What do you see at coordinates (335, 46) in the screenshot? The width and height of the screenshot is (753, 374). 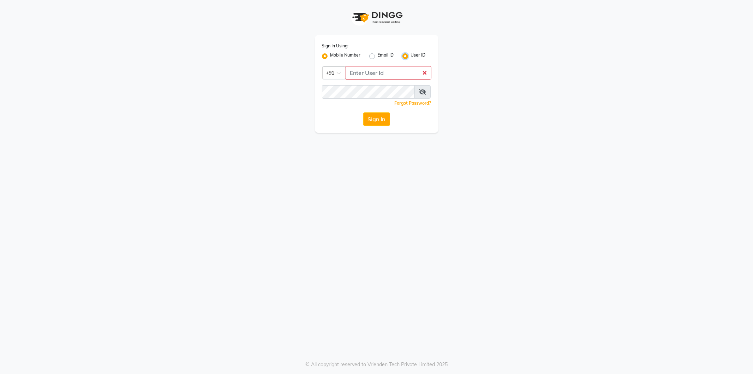 I see `label: Sign In Using:` at bounding box center [335, 46].